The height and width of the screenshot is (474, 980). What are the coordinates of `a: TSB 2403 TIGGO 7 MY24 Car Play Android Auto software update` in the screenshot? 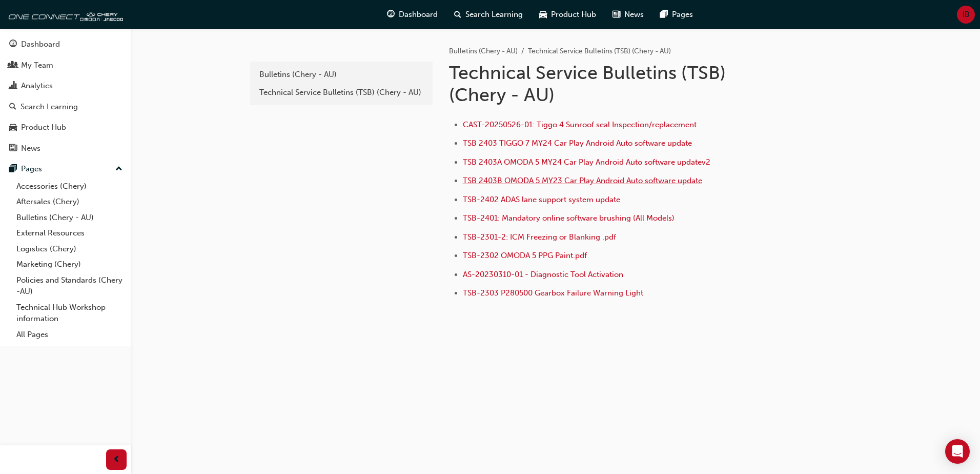 It's located at (577, 143).